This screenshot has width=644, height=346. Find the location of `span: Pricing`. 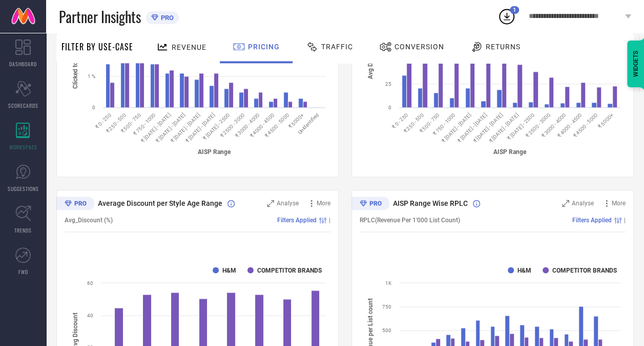

span: Pricing is located at coordinates (264, 47).